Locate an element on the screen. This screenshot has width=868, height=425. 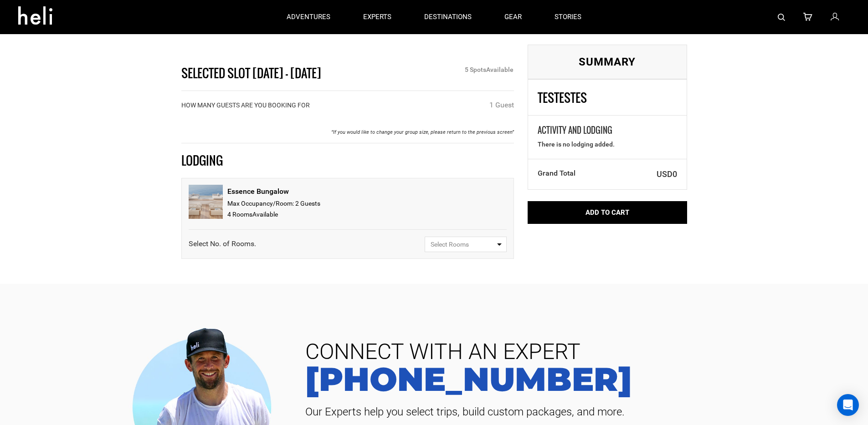
span: 4 Room is located at coordinates (239, 215).